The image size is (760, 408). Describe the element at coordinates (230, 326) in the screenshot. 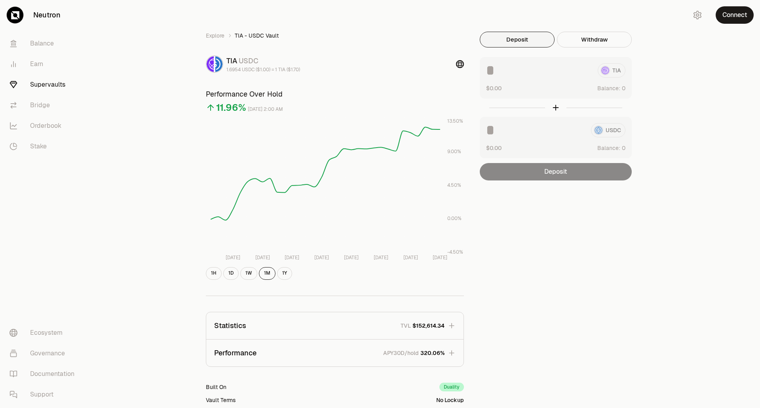

I see `p: Statistics` at that location.